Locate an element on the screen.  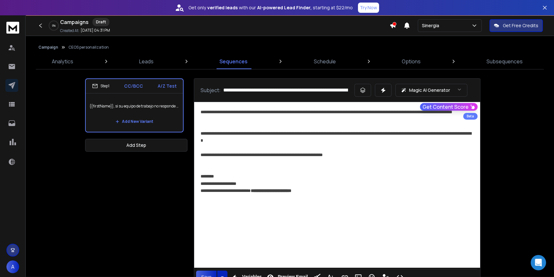
p: 0 % is located at coordinates (54, 26).